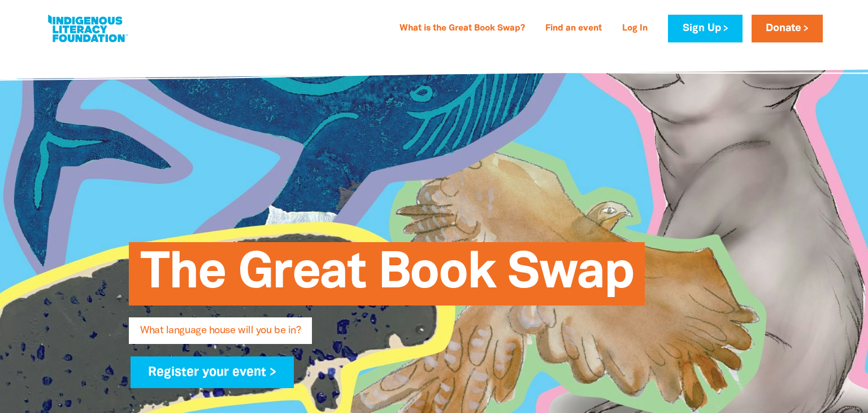  Describe the element at coordinates (787, 28) in the screenshot. I see `a: Donate` at that location.